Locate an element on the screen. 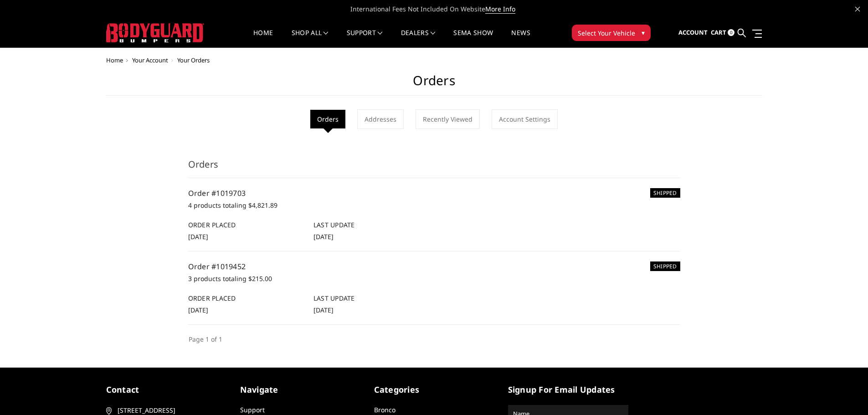 The height and width of the screenshot is (415, 868). button: Select Your Vehicle is located at coordinates (611, 33).